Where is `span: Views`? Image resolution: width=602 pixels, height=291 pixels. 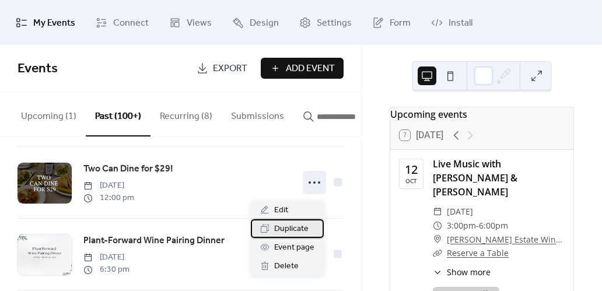
span: Views is located at coordinates (199, 23).